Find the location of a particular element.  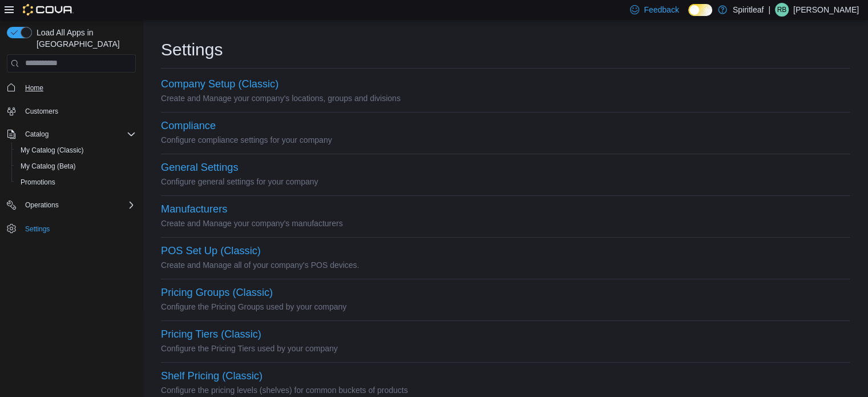

h1: Settings is located at coordinates (192, 49).